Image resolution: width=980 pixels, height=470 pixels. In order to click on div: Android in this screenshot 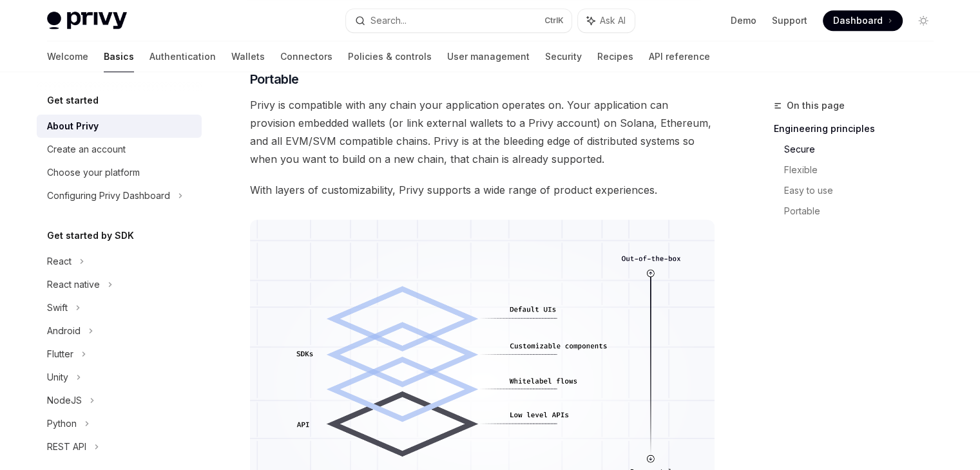, I will do `click(64, 330)`.